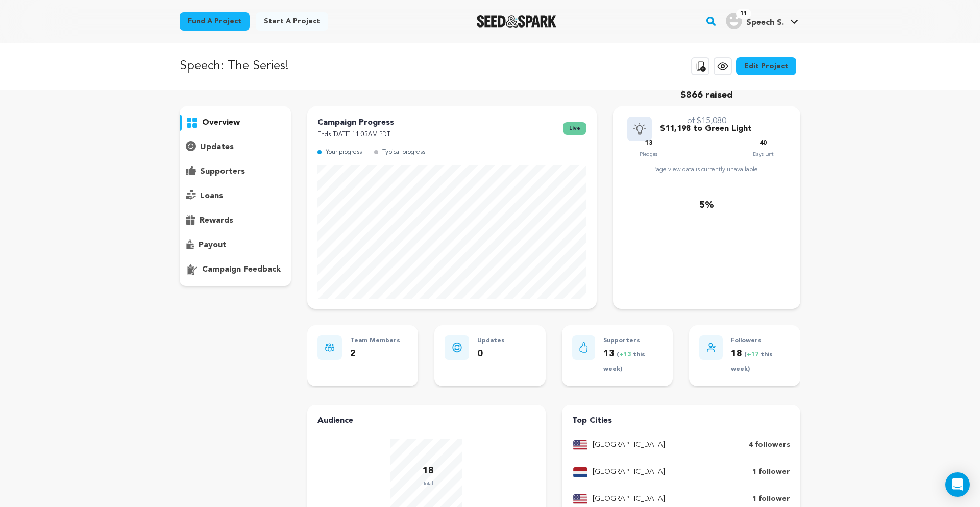 The image size is (980, 507). Describe the element at coordinates (235, 221) in the screenshot. I see `button: rewards` at that location.